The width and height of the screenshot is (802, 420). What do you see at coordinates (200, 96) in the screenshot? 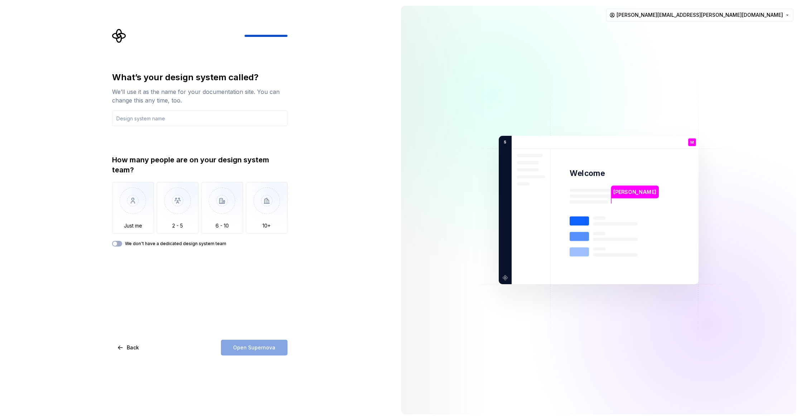
I see `div: We’ll use it as the name for your documentation site. You can change this any time, too.` at bounding box center [200, 96].